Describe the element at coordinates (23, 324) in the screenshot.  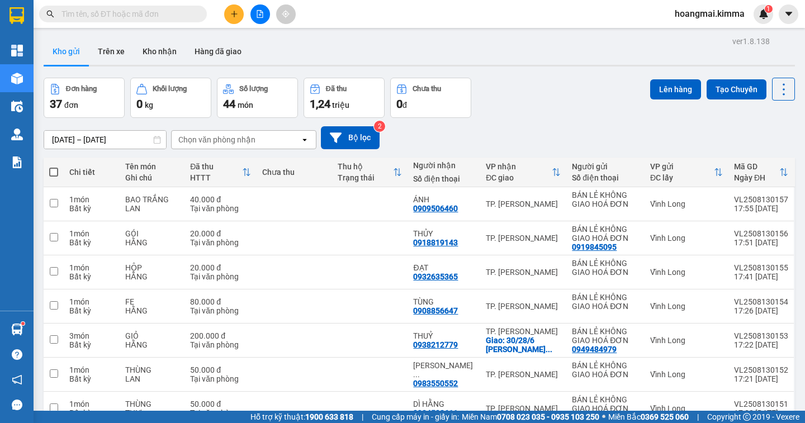
I see `sup: 1` at that location.